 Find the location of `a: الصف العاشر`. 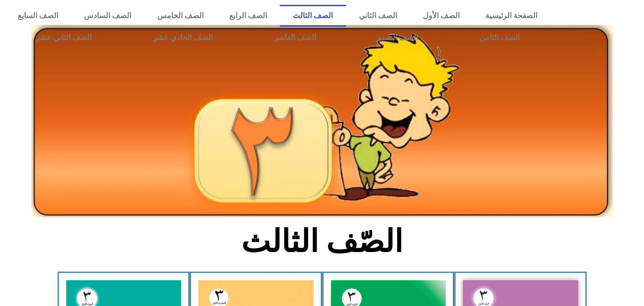

a: الصف العاشر is located at coordinates (295, 38).